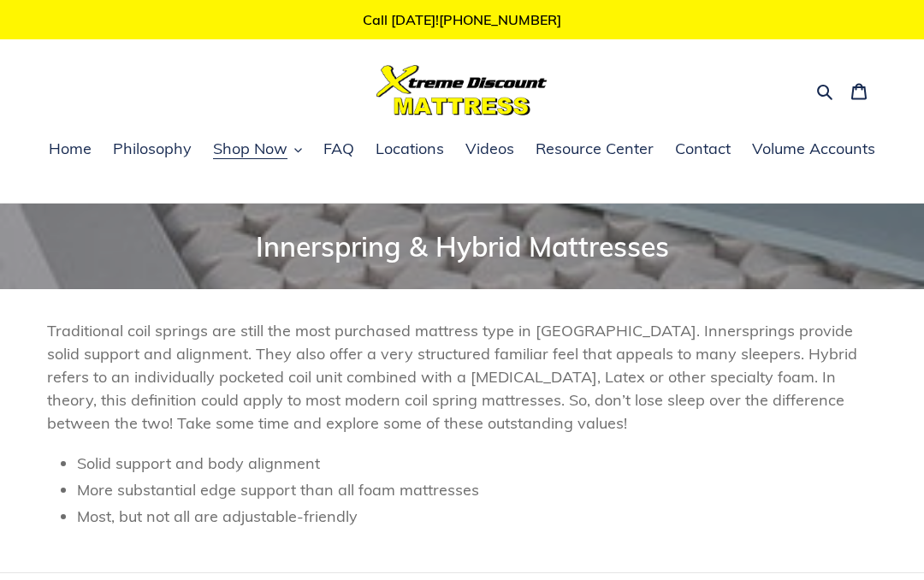  Describe the element at coordinates (489, 150) in the screenshot. I see `a: Videos` at that location.